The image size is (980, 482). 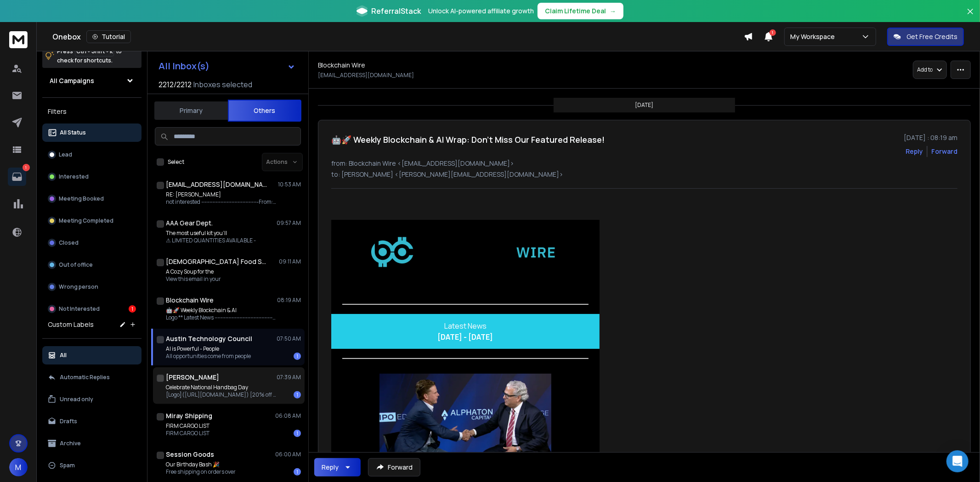 What do you see at coordinates (195, 426) in the screenshot?
I see `p: FIRM CARGO LIST` at bounding box center [195, 426].